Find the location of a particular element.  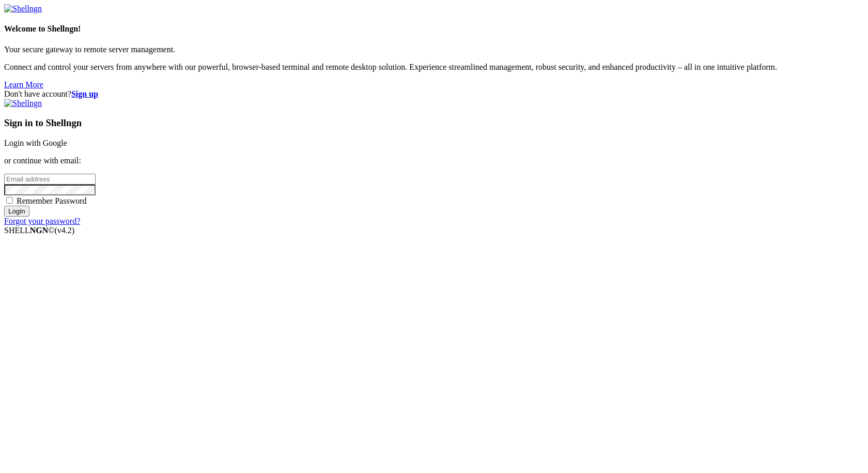

p: or continue with email: is located at coordinates (434, 161).